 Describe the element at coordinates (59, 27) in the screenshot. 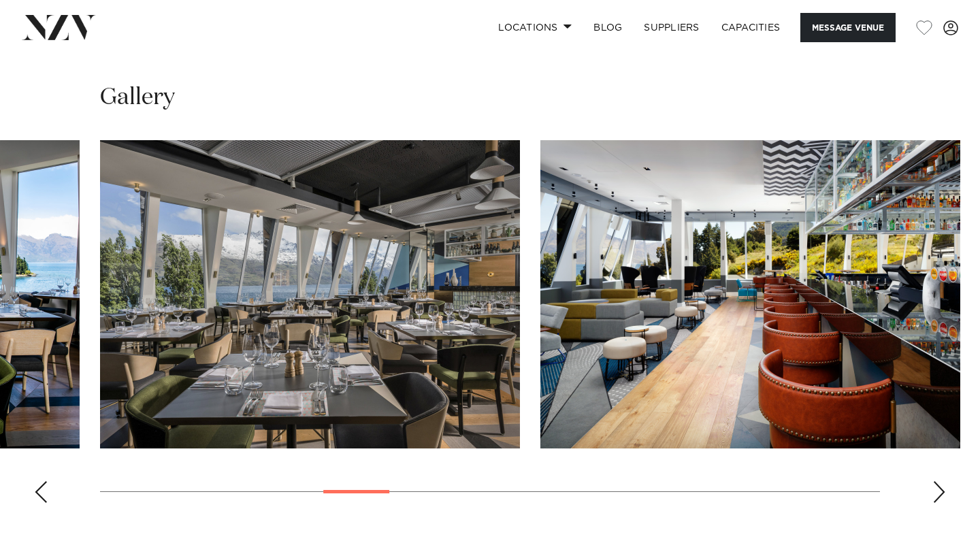

I see `img: nzv-logo.png` at that location.